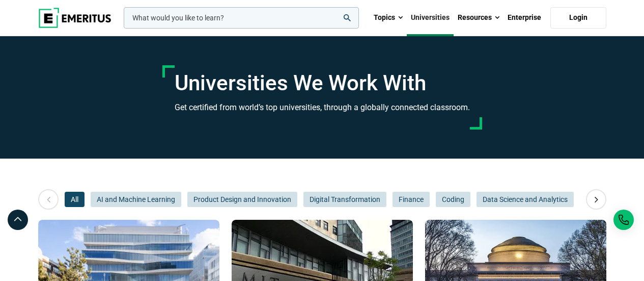 The height and width of the screenshot is (281, 644). I want to click on h1: Universities We Work With, so click(323, 83).